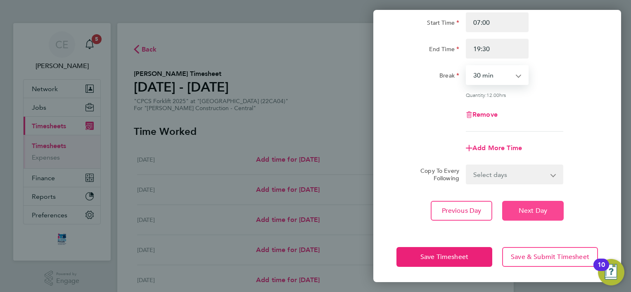 Image resolution: width=631 pixels, height=292 pixels. I want to click on div: 10, so click(601, 271).